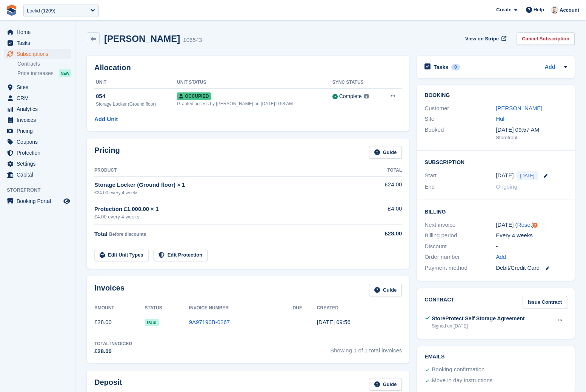 Image resolution: width=586 pixels, height=392 pixels. I want to click on a: Price increases NEW, so click(44, 73).